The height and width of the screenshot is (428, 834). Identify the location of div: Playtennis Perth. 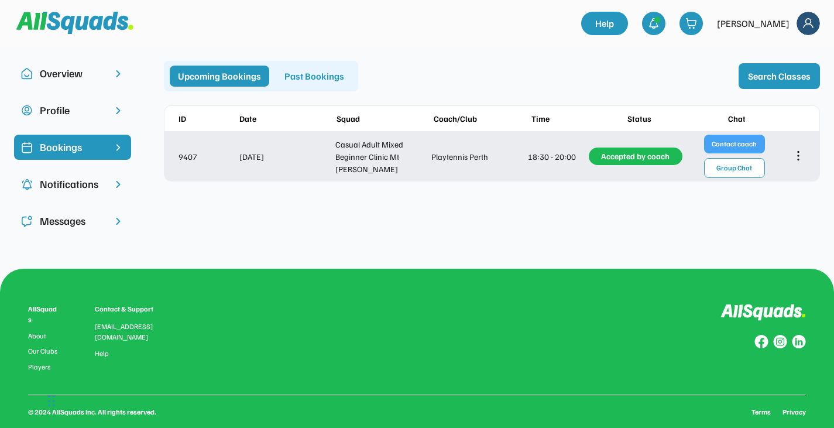
(478, 156).